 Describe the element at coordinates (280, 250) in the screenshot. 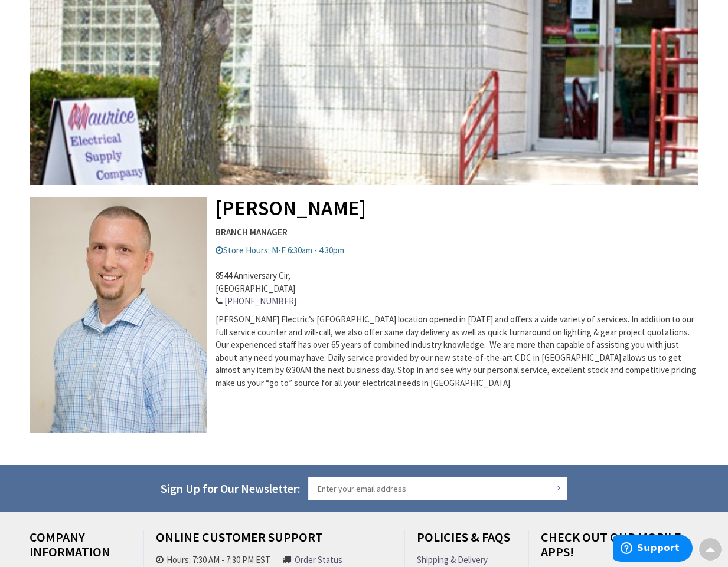

I see `span: Store Hours: M-F 6:30am - 4:30pm` at that location.